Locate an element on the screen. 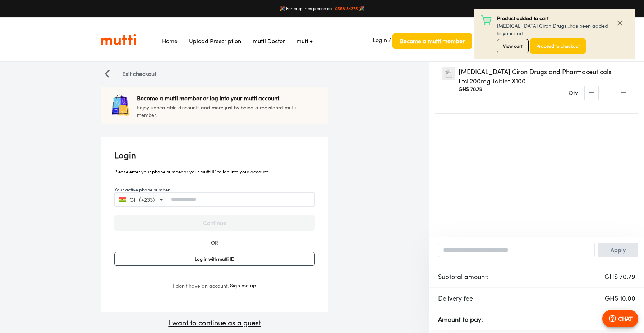 The height and width of the screenshot is (333, 644). p: Delivery fee is located at coordinates (456, 298).